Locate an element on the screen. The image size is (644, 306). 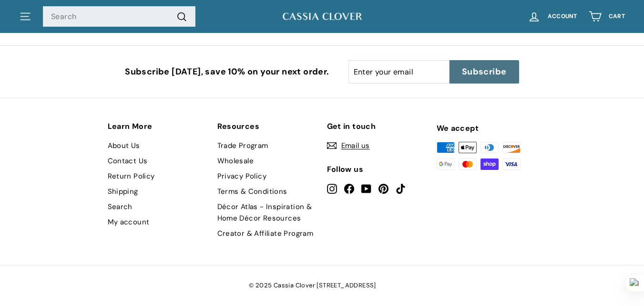
span: Cart is located at coordinates (617, 16).